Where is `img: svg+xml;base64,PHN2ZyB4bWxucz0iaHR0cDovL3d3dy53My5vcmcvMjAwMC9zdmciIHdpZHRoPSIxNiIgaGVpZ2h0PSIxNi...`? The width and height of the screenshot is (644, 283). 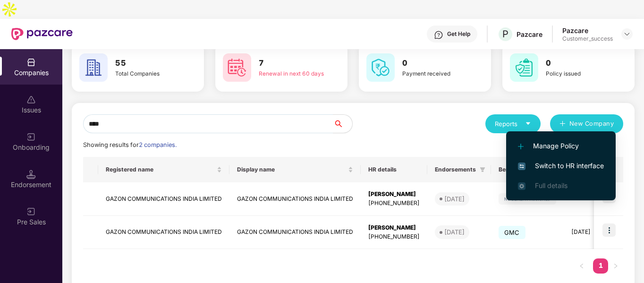 img: svg+xml;base64,PHN2ZyB4bWxucz0iaHR0cDovL3d3dy53My5vcmcvMjAwMC9zdmciIHdpZHRoPSIxNiIgaGVpZ2h0PSIxNi... is located at coordinates (522, 166).